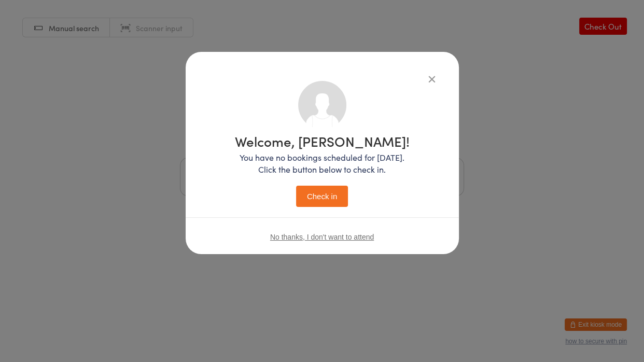  Describe the element at coordinates (322, 196) in the screenshot. I see `button: Check in` at that location.